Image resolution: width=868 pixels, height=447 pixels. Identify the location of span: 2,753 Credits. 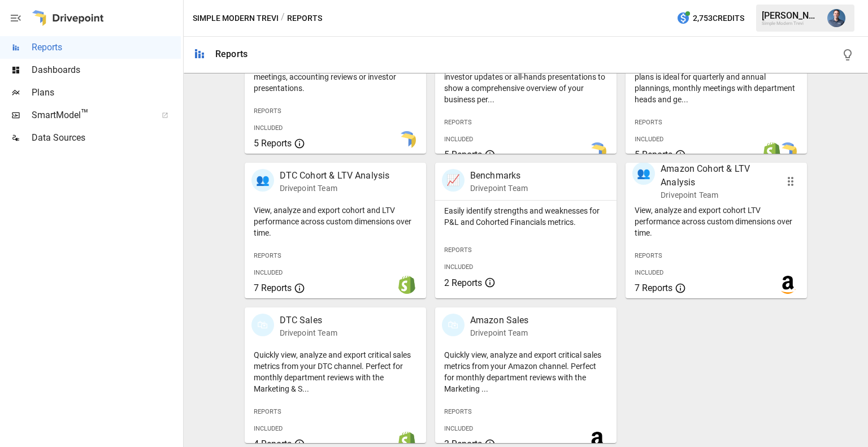
(718, 18).